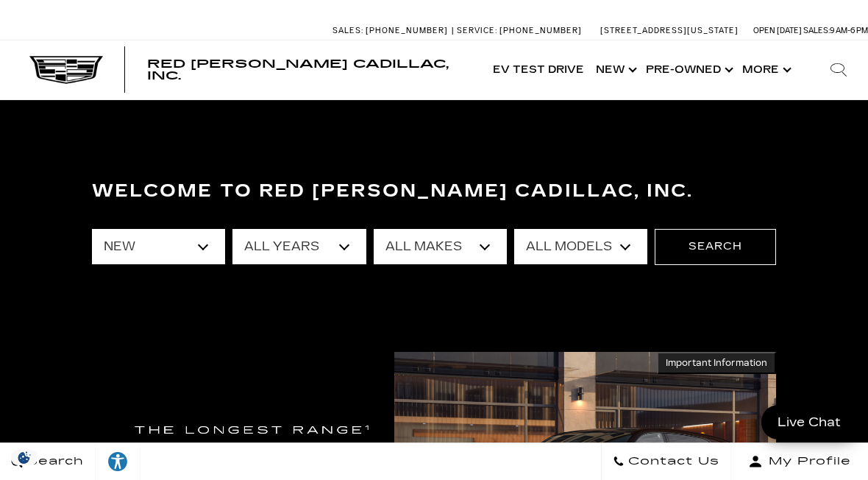 The width and height of the screenshot is (868, 480). I want to click on section: Click to Open Cookie Consent Modal, so click(24, 457).